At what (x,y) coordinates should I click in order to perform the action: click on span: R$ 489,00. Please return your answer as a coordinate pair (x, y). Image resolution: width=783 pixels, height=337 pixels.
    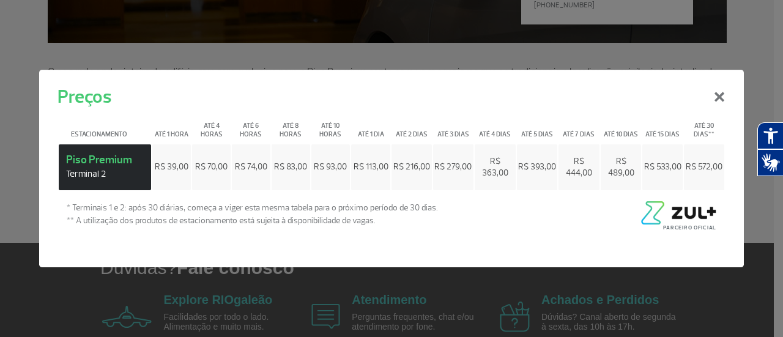
    Looking at the image, I should click on (621, 167).